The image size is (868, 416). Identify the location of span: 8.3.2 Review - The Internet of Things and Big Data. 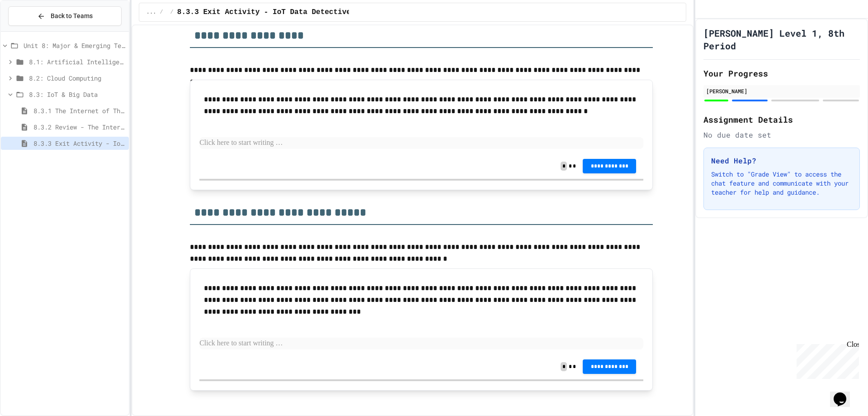
(79, 127).